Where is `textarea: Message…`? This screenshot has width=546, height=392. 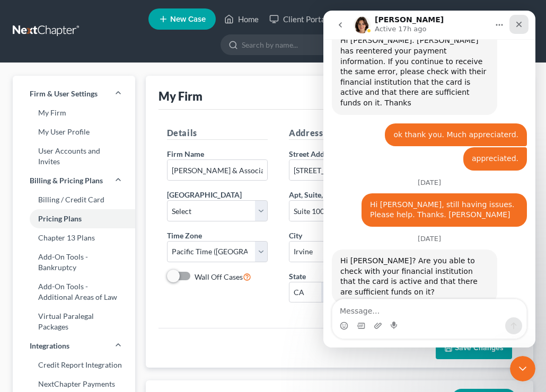 textarea: Message… is located at coordinates (106, 298).